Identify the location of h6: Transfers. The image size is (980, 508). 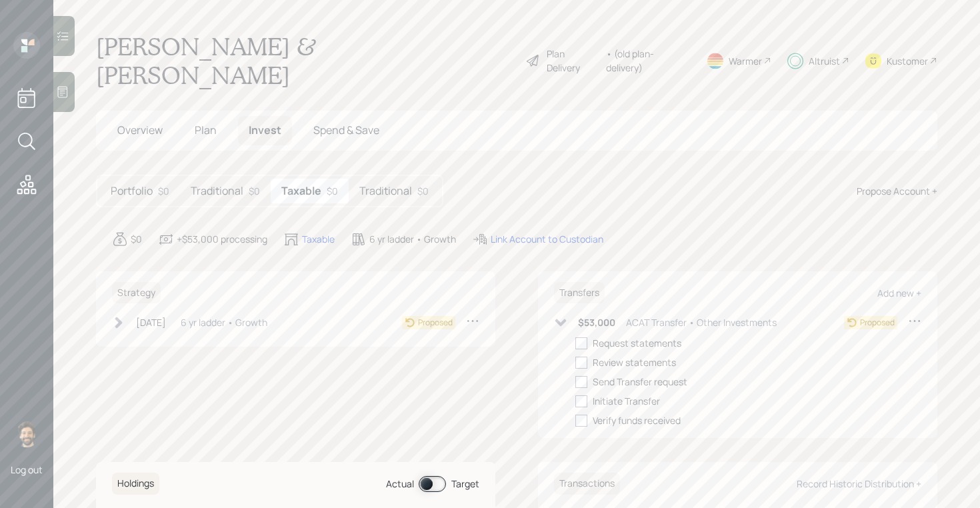
(579, 293).